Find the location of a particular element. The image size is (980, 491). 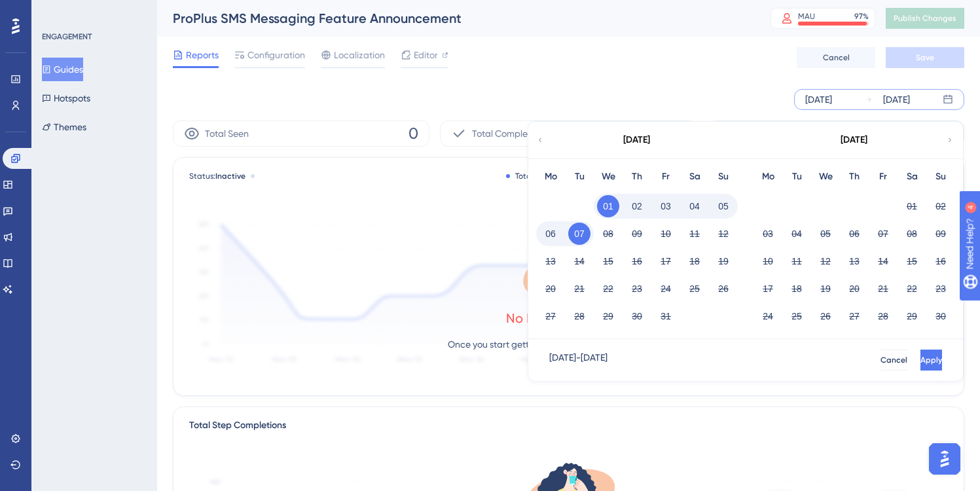

span: Need Help? is located at coordinates (56, 11).